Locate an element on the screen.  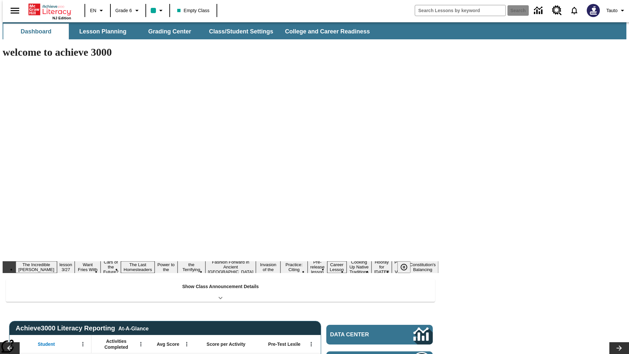
button: Slide 1 The Incredible Kellee Edwards is located at coordinates (36, 267).